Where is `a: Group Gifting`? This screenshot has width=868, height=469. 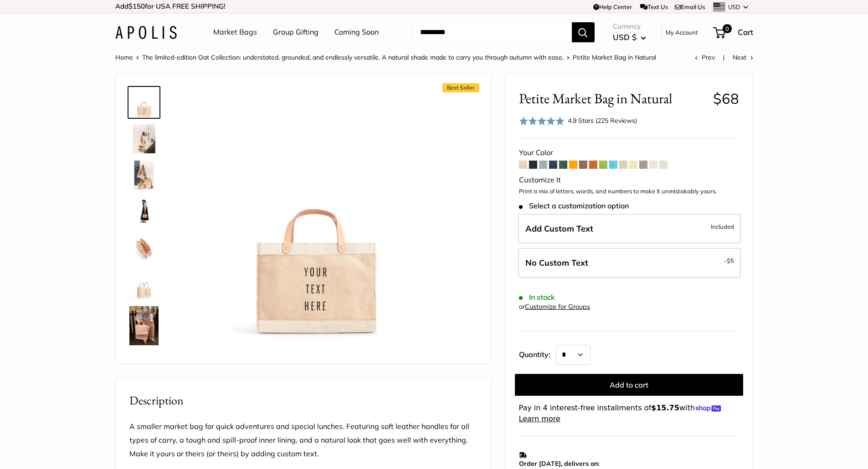
a: Group Gifting is located at coordinates (296, 32).